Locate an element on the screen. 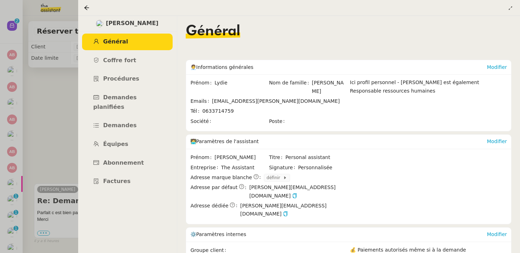 This screenshot has height=253, width=520. span: Demandes is located at coordinates (120, 125).